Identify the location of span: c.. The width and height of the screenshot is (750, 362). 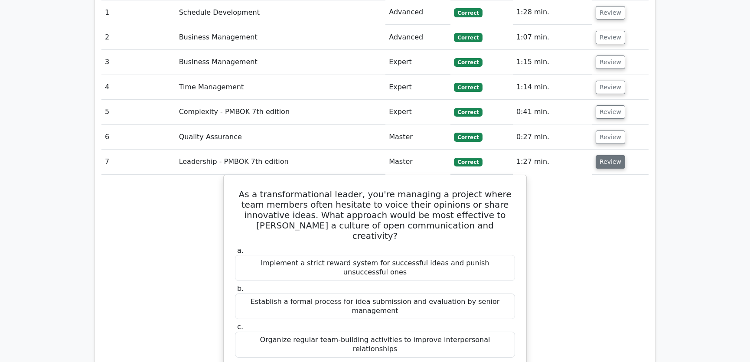
(240, 326).